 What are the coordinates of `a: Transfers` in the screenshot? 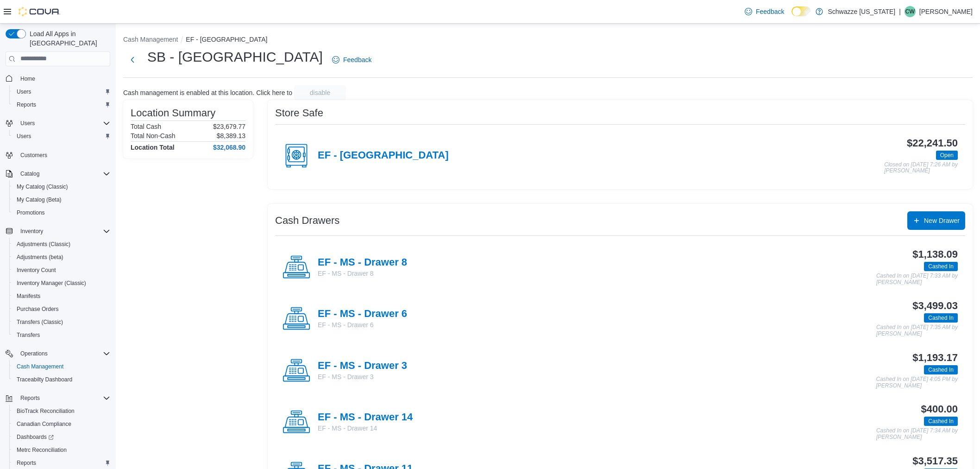 It's located at (28, 335).